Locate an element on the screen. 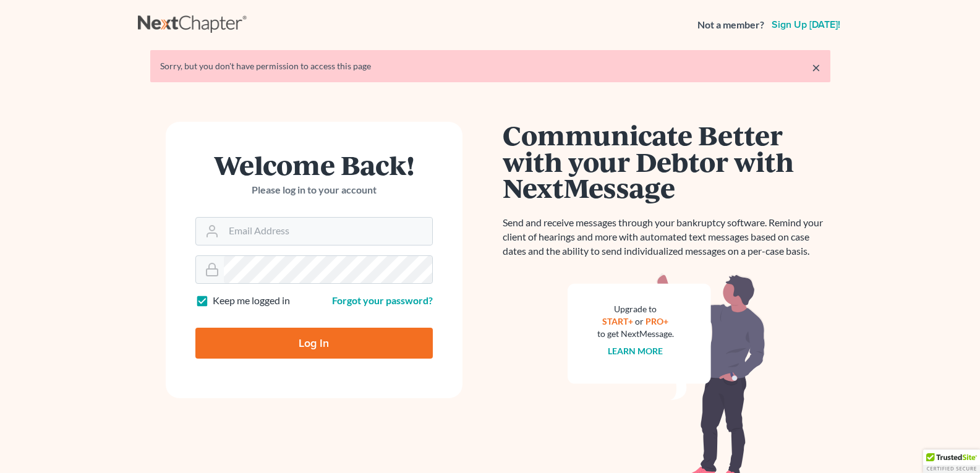  p: Send and receive messages through your bankruptcy software. Remind your client of hearings and mo... is located at coordinates (667, 237).